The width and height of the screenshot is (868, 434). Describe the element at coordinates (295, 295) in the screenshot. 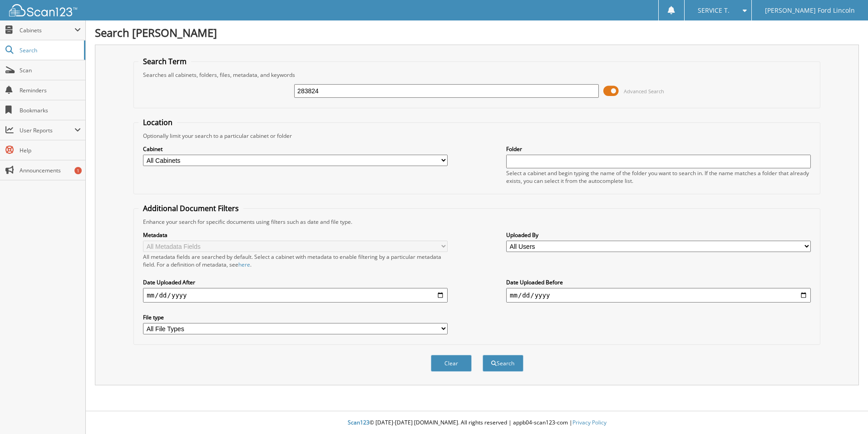

I see `input: start` at that location.